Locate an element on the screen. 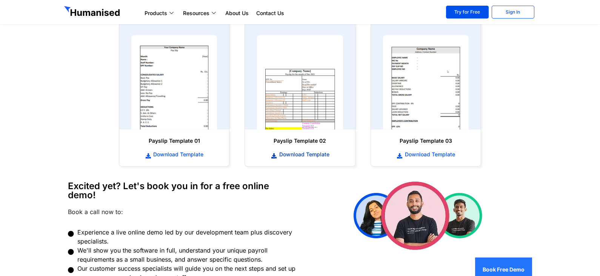  a: Try for Free is located at coordinates (467, 12).